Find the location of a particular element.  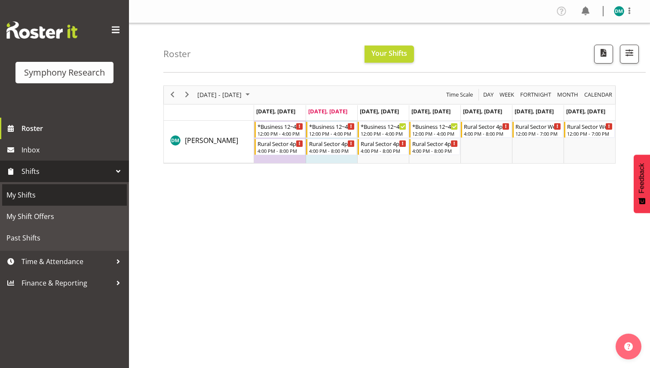

span: calendar is located at coordinates (598, 95).